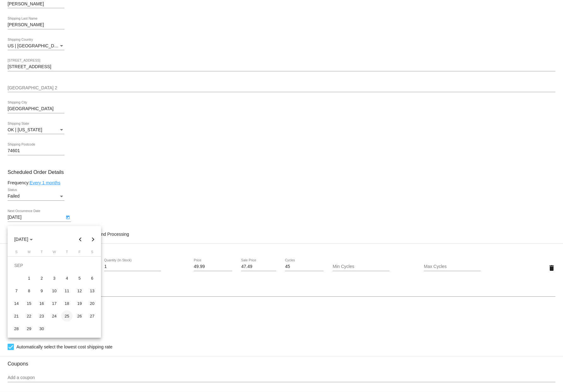 The height and width of the screenshot is (392, 563). Describe the element at coordinates (67, 291) in the screenshot. I see `td: September 11, 2025` at that location.